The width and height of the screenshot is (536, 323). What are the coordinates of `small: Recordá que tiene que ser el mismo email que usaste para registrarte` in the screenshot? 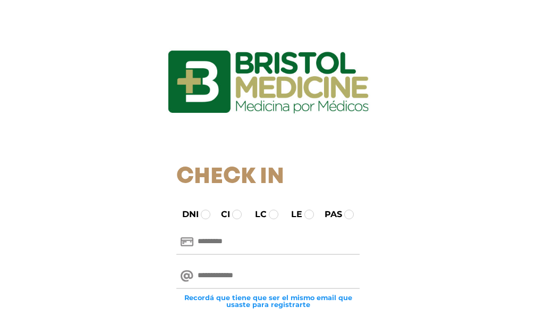 It's located at (268, 301).